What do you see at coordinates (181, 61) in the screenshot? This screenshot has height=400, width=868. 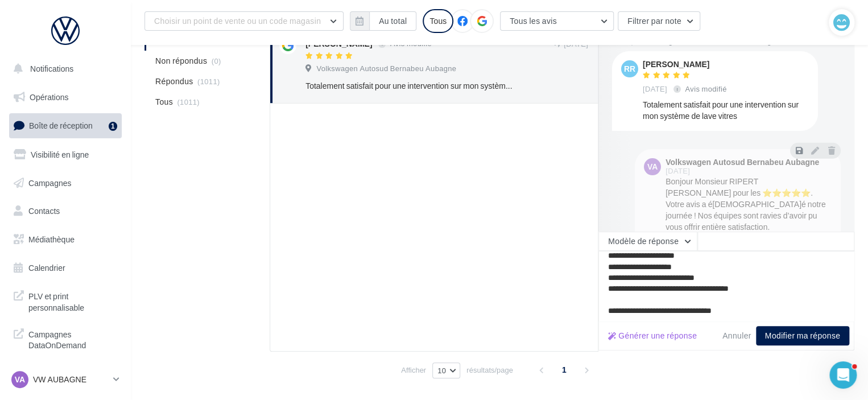 I see `span: Non répondus` at bounding box center [181, 61].